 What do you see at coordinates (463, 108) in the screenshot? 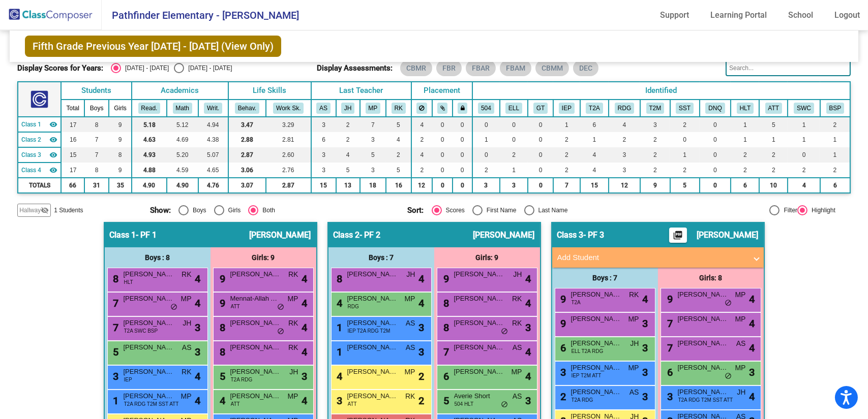
I see `th: Keep with teacher` at bounding box center [463, 108].